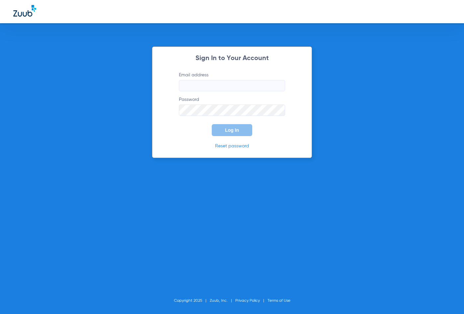 This screenshot has width=464, height=314. I want to click on label: Email address, so click(232, 81).